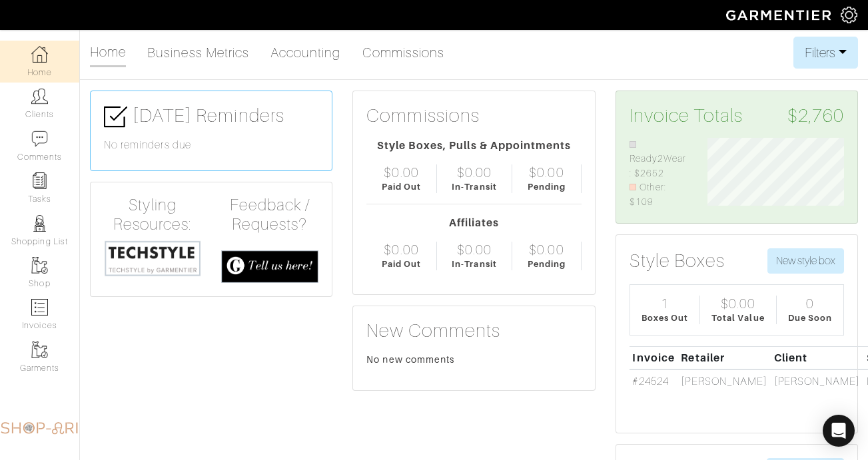 Image resolution: width=868 pixels, height=460 pixels. Describe the element at coordinates (658, 159) in the screenshot. I see `li: Ready2Wear: $2652` at that location.